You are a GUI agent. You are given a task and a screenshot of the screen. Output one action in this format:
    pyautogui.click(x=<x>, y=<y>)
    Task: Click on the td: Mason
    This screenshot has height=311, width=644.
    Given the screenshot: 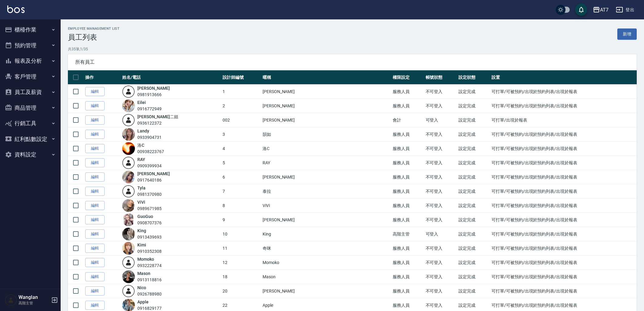 What is the action you would take?
    pyautogui.click(x=326, y=277)
    